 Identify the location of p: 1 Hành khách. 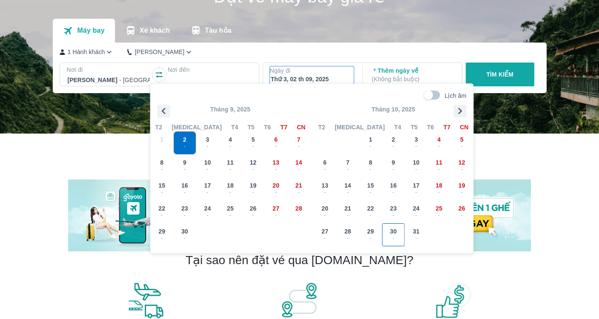
(86, 52).